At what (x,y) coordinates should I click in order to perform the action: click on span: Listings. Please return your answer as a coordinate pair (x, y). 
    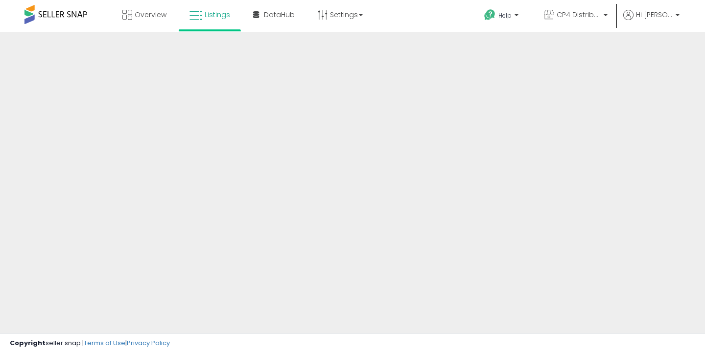
    Looking at the image, I should click on (217, 15).